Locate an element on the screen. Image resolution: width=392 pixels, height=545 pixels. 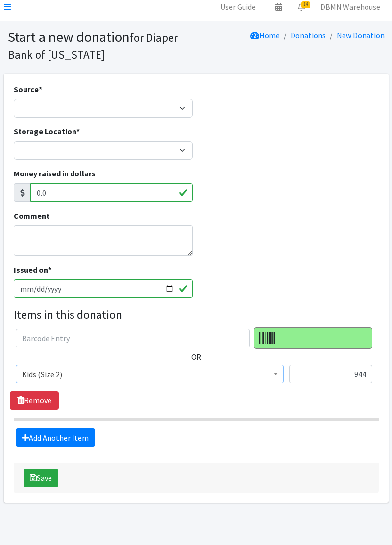
a: Donations is located at coordinates (308, 35).